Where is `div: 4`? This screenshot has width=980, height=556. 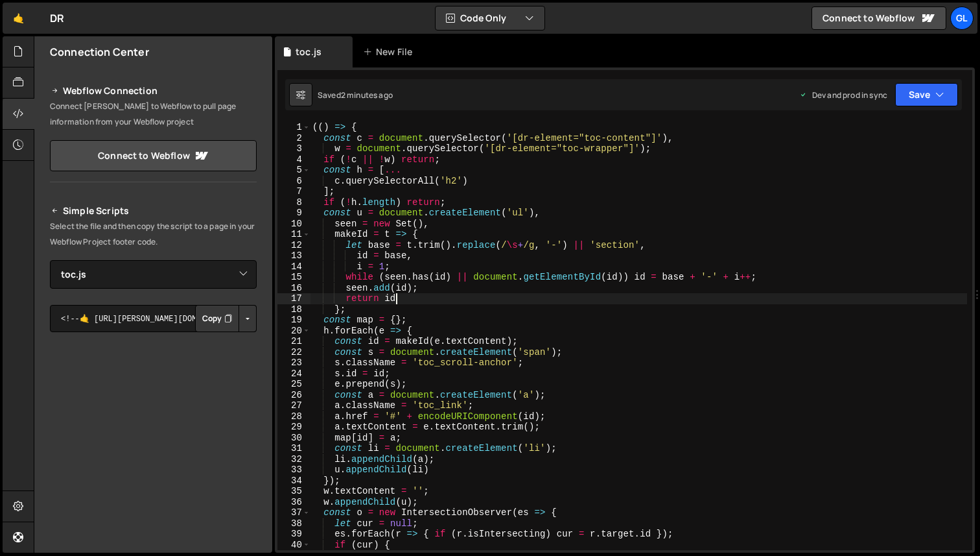 div: 4 is located at coordinates (294, 159).